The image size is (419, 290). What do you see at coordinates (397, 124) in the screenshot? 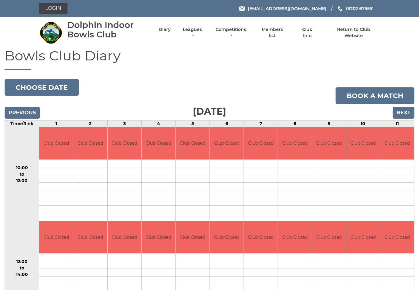
I see `td: 11` at bounding box center [397, 124].